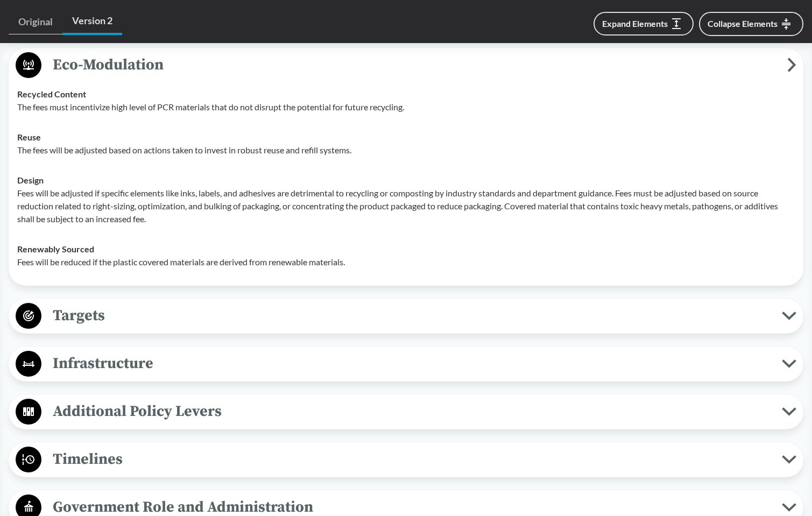  What do you see at coordinates (406, 459) in the screenshot?
I see `button: Timelines` at bounding box center [406, 459].